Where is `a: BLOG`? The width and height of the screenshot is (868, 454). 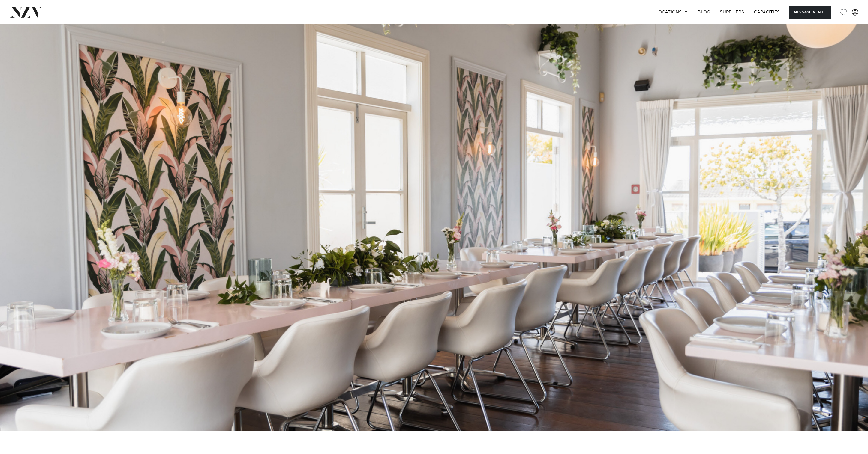 a: BLOG is located at coordinates (704, 12).